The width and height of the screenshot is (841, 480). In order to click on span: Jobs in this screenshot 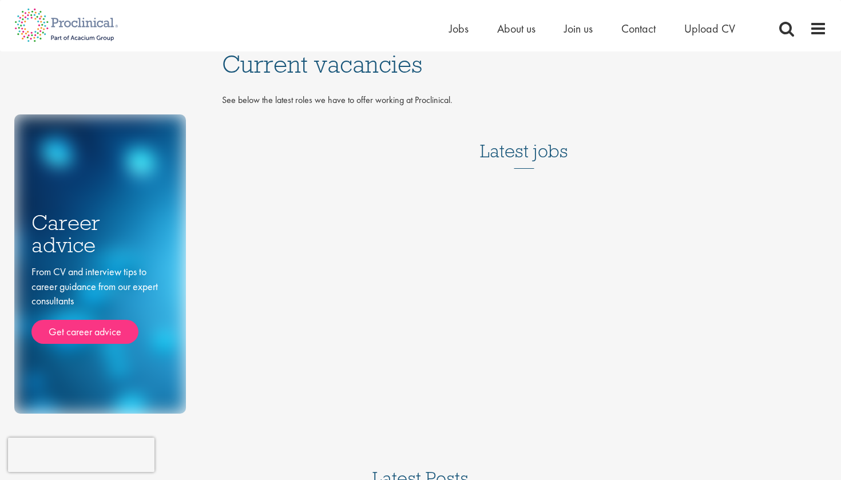, I will do `click(459, 29)`.